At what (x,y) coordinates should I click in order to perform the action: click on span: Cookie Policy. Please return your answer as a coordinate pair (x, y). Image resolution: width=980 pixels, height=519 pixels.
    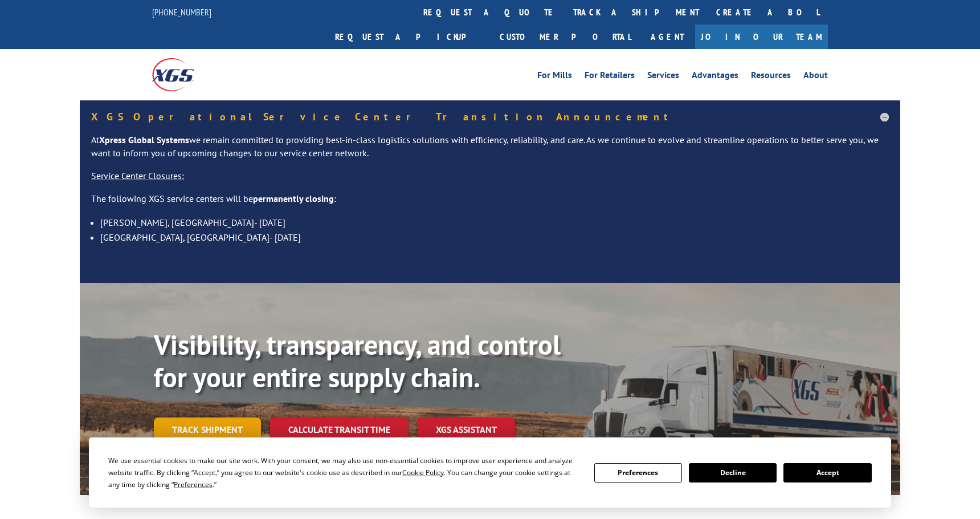
    Looking at the image, I should click on (423, 472).